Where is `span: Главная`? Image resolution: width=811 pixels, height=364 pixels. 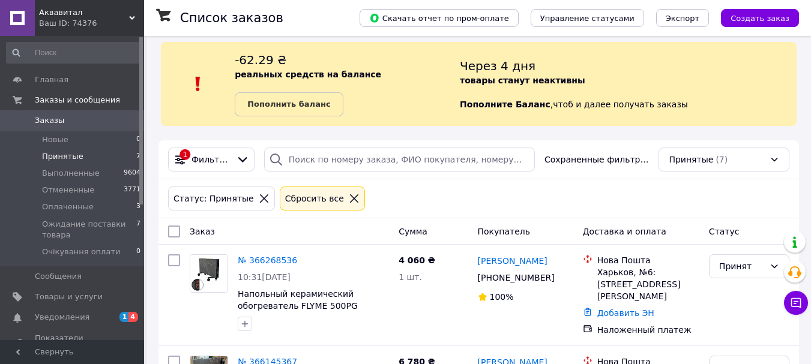 span: Главная is located at coordinates (52, 80).